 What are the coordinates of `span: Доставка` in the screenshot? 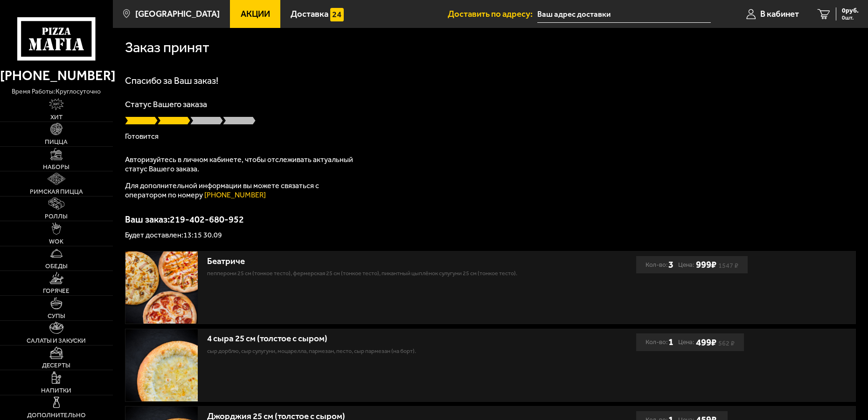 It's located at (309, 14).